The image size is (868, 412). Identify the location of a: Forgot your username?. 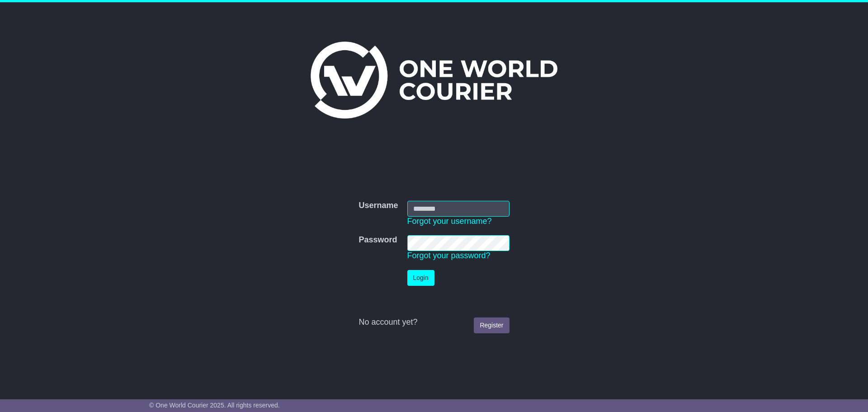
(449, 221).